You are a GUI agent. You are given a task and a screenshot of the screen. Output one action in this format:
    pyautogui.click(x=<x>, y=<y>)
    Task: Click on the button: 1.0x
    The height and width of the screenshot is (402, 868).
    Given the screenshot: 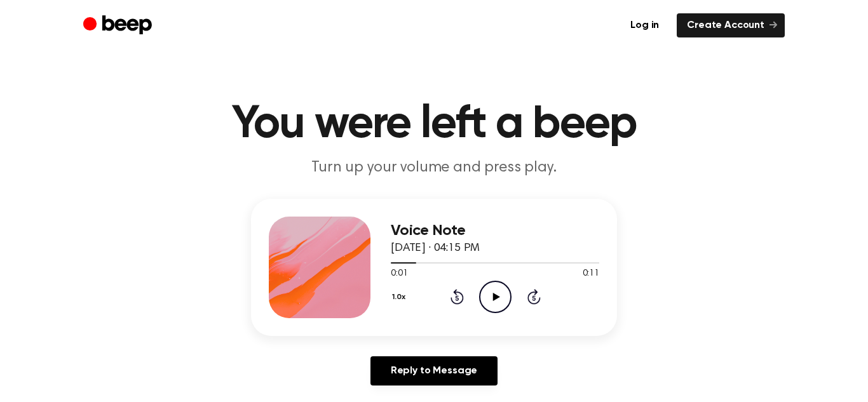 What is the action you would take?
    pyautogui.click(x=400, y=297)
    